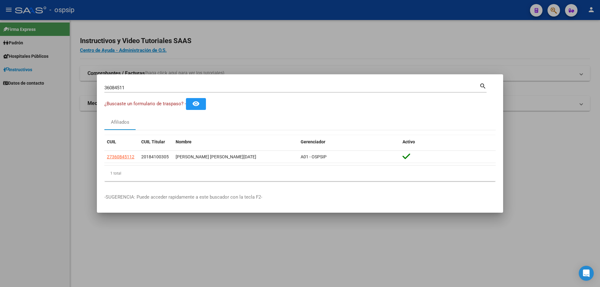  Describe the element at coordinates (300, 173) in the screenshot. I see `div: 1 total` at that location.